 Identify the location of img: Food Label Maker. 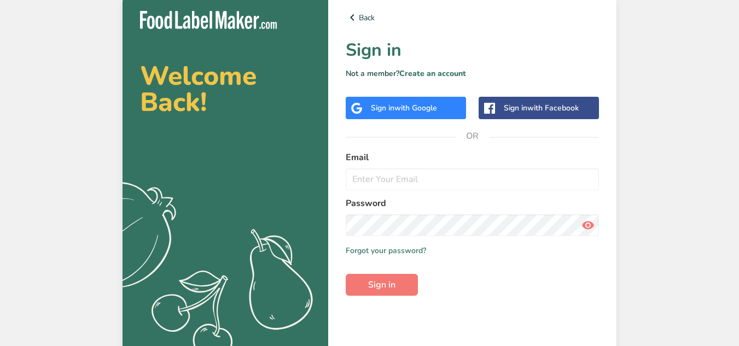
(208, 20).